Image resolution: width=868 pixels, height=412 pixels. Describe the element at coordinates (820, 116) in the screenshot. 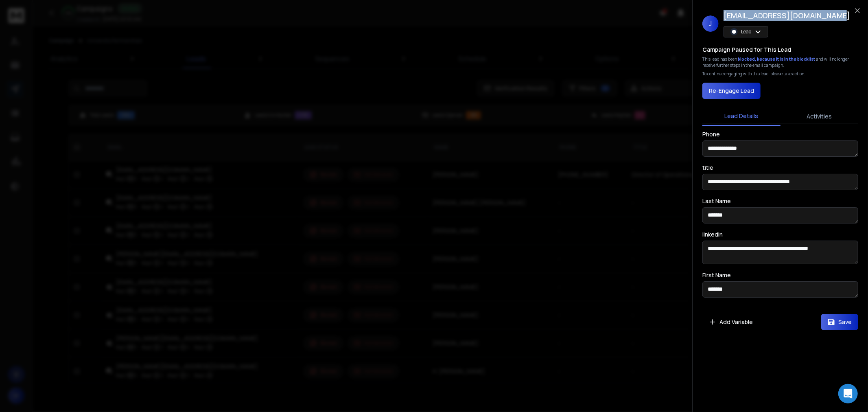

I see `button: Activities` at that location.